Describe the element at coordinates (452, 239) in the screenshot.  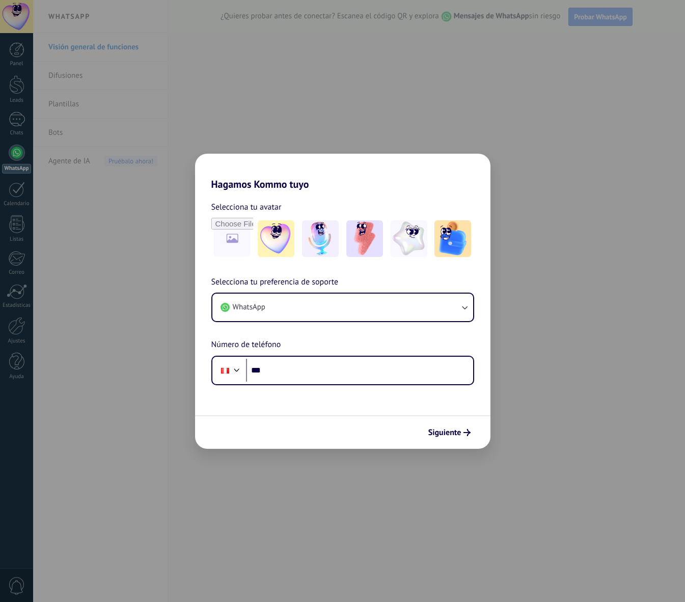
I see `img: -5.jpeg` at that location.